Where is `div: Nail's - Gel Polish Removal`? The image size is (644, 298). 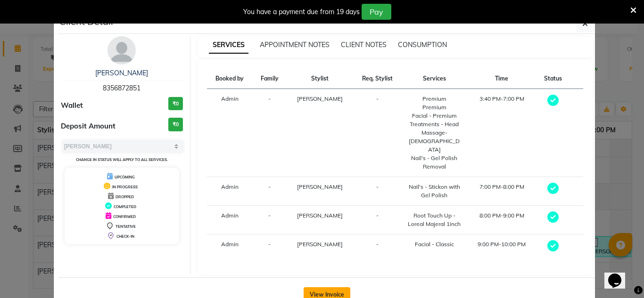
div: Nail's - Gel Polish Removal is located at coordinates (434, 162).